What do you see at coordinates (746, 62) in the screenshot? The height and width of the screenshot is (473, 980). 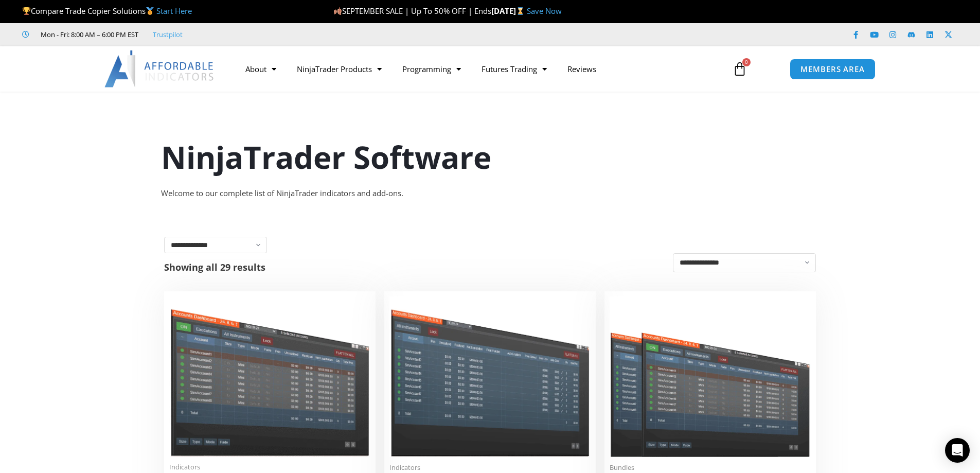 I see `span: 0` at bounding box center [746, 62].